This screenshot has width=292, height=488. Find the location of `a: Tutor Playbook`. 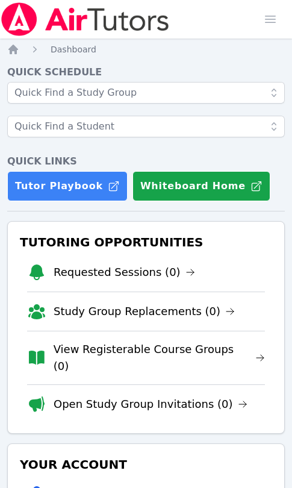

a: Tutor Playbook is located at coordinates (68, 186).